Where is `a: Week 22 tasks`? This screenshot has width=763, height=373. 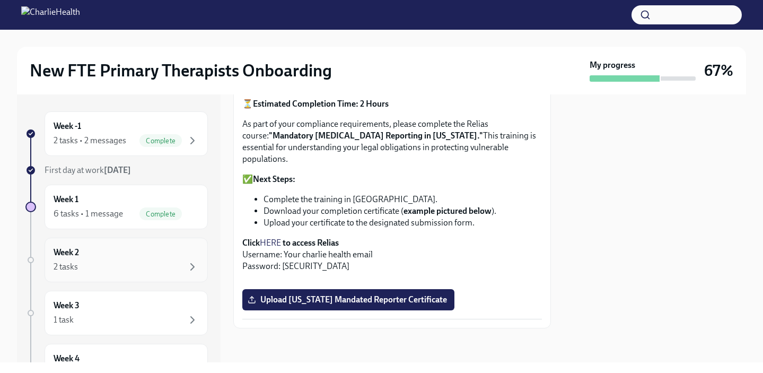 a: Week 22 tasks is located at coordinates (117, 260).